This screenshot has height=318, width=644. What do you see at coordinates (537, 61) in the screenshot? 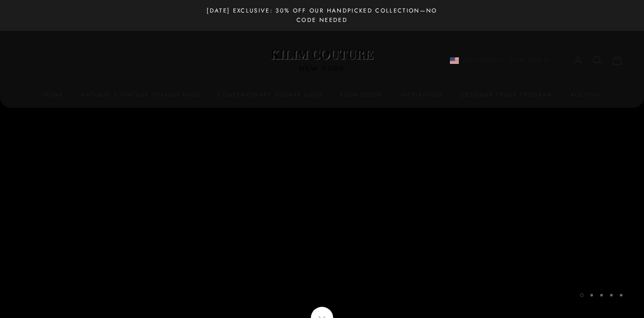
I see `nav: Secondary navigation` at bounding box center [537, 61].